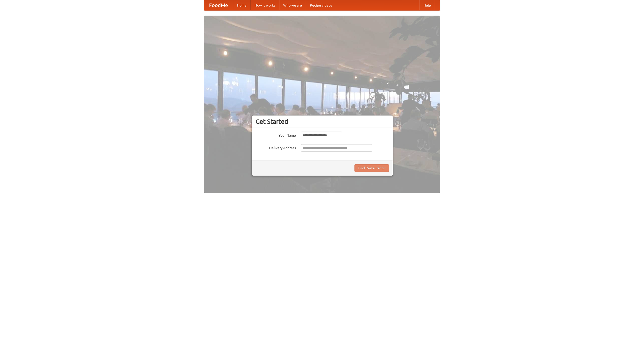 This screenshot has width=644, height=356. Describe the element at coordinates (242, 5) in the screenshot. I see `a: Home` at that location.